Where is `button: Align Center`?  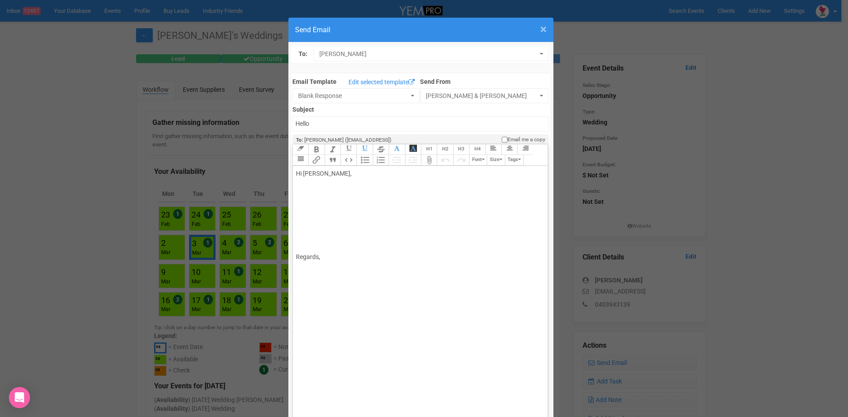
button: Align Center is located at coordinates (509, 150).